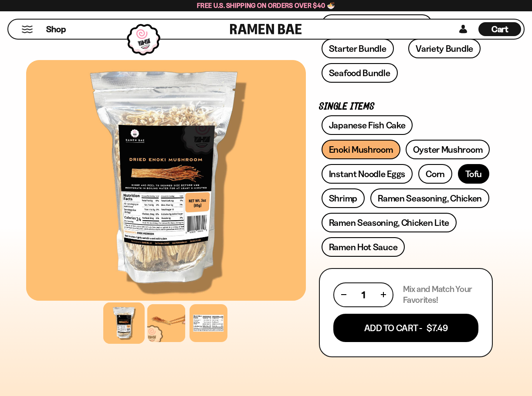  I want to click on div: Cart, so click(500, 29).